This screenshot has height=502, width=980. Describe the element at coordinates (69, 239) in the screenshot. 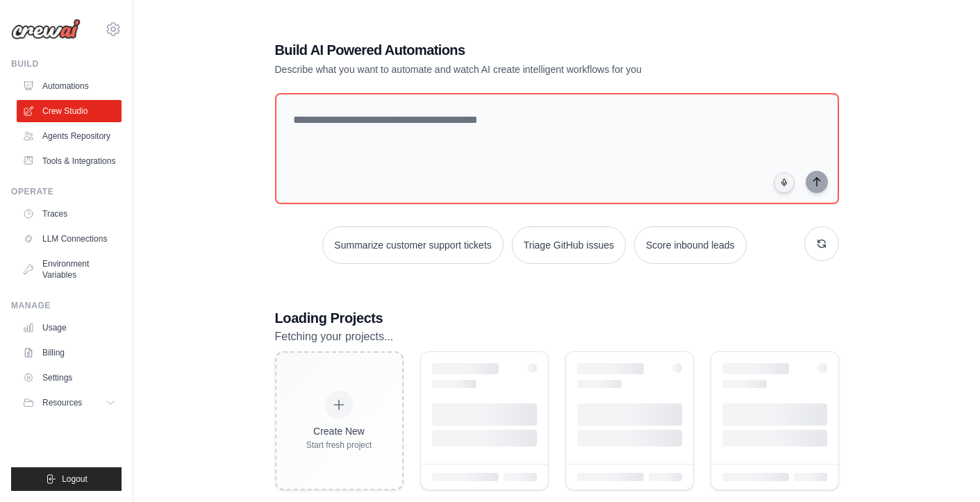

I see `a: LLM Connections` at that location.